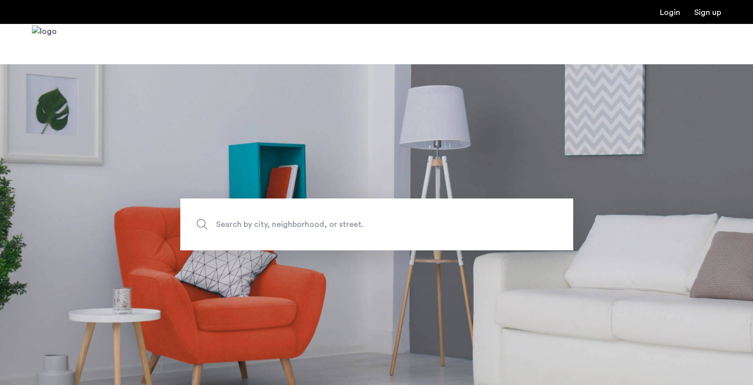 Image resolution: width=753 pixels, height=385 pixels. I want to click on a: Registration, so click(708, 12).